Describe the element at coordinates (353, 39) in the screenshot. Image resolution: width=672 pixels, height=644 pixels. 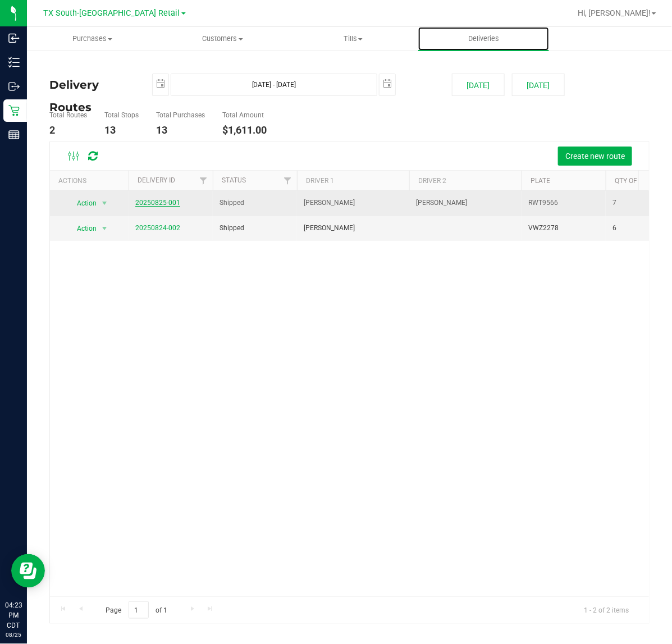
I see `a: Tills` at that location.